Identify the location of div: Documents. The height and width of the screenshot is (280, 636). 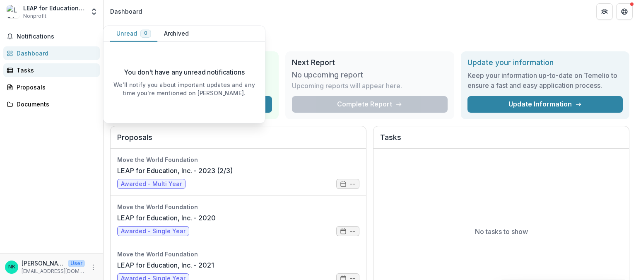
(55, 104).